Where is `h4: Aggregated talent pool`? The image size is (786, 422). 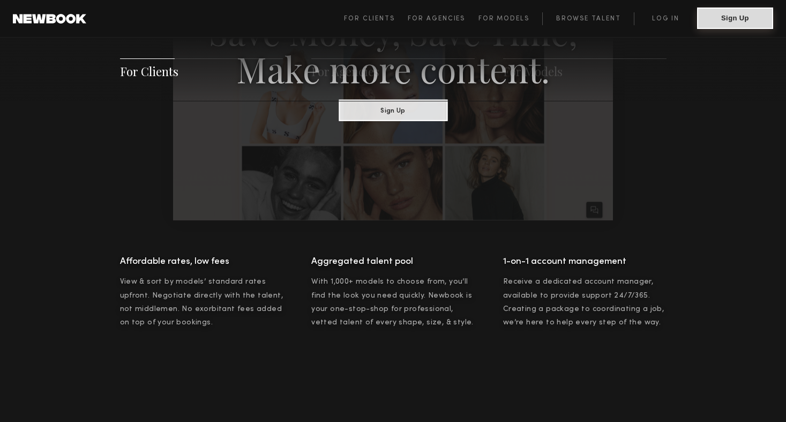 h4: Aggregated talent pool is located at coordinates (393, 261).